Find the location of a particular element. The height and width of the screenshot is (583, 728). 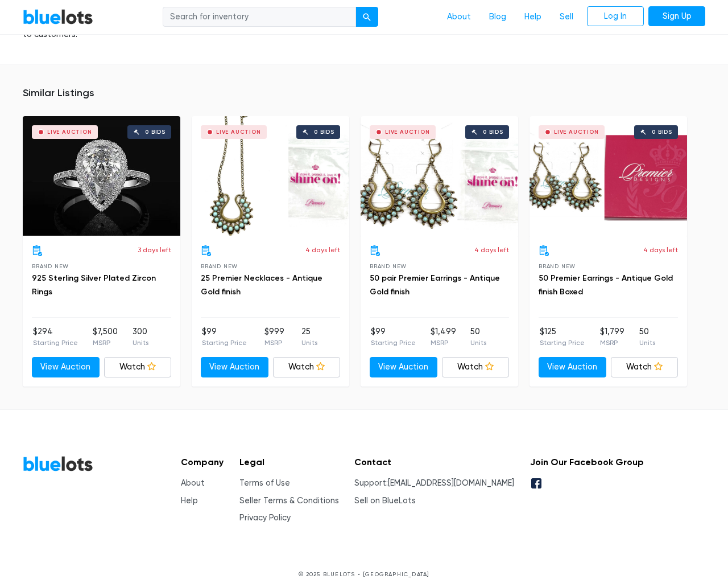

a: Terms of Use is located at coordinates (264, 482).